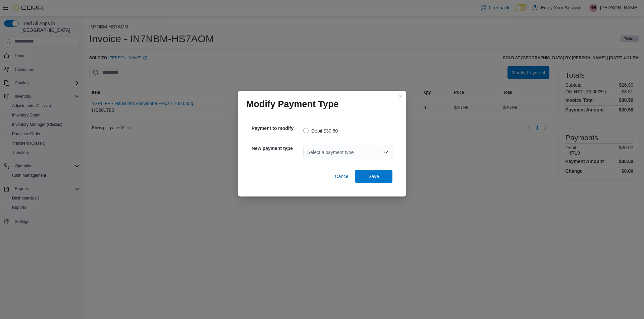  I want to click on span: Cancel, so click(342, 176).